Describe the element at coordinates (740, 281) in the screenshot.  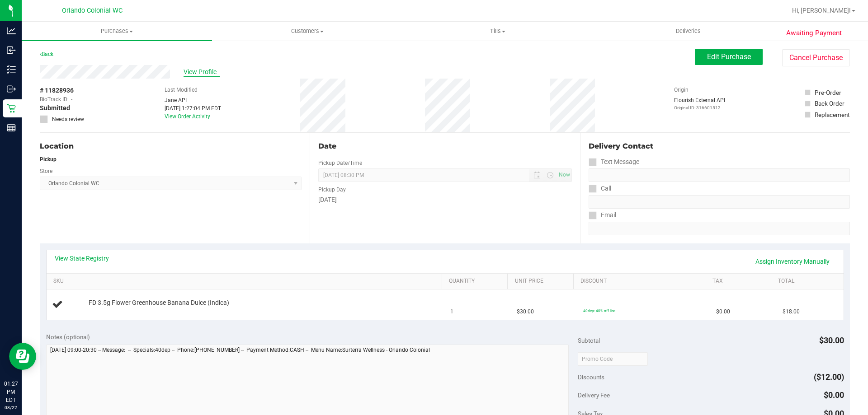
I see `a: Tax` at that location.